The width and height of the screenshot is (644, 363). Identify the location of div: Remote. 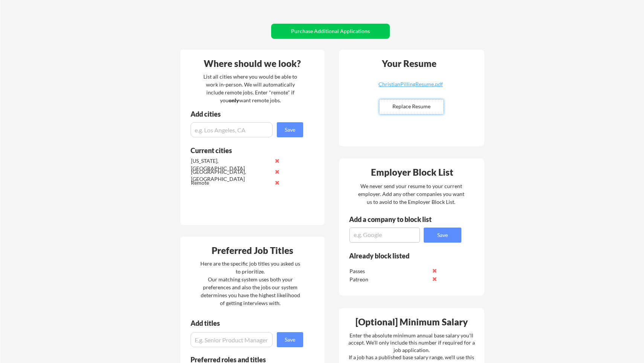
(230, 183).